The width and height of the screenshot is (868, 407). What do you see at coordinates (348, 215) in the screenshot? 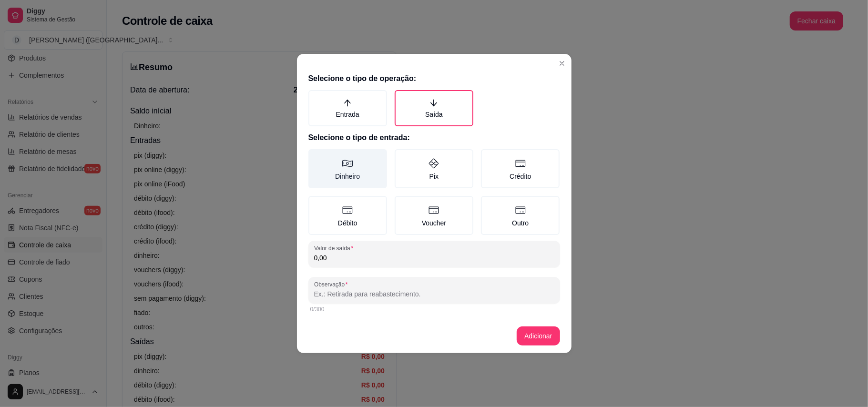
I see `label: Débito` at bounding box center [348, 215].